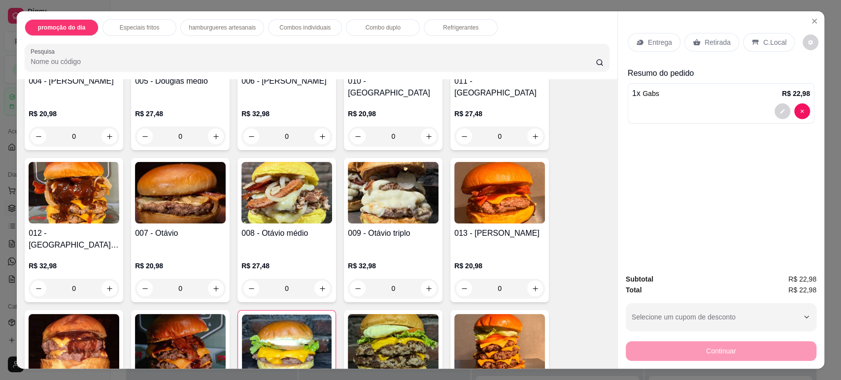 The image size is (841, 380). I want to click on h4: 009 - Otávio triplo, so click(393, 234).